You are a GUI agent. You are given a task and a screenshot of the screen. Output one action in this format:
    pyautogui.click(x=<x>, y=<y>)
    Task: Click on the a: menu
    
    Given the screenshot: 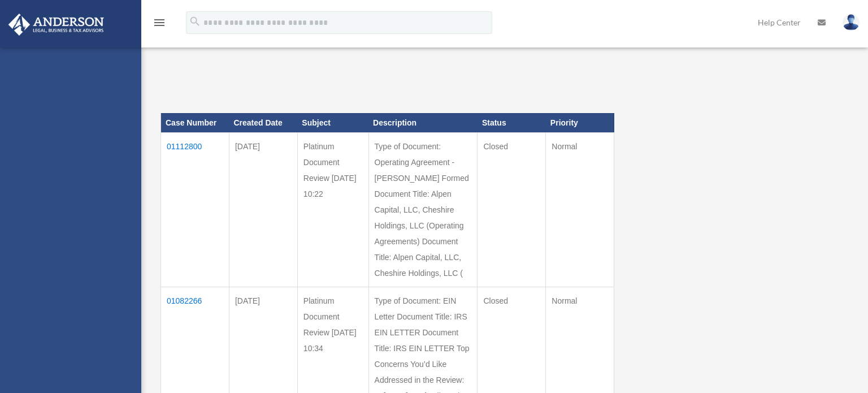 What is the action you would take?
    pyautogui.click(x=159, y=24)
    